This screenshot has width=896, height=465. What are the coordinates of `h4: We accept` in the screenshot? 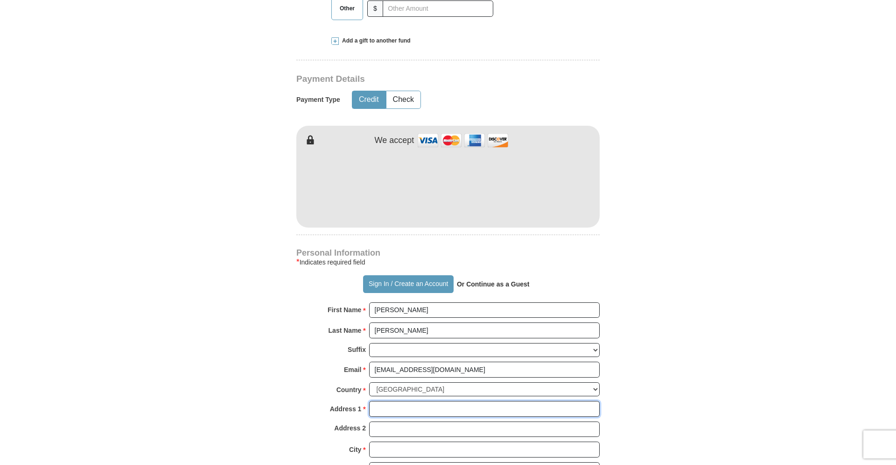 It's located at (395, 141).